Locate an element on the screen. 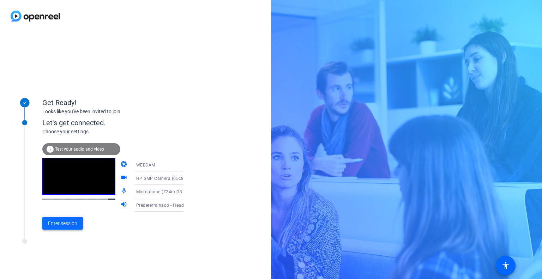  span: Predeterminado - Headphones (2- Realtek(R) Audio) is located at coordinates (189, 205).